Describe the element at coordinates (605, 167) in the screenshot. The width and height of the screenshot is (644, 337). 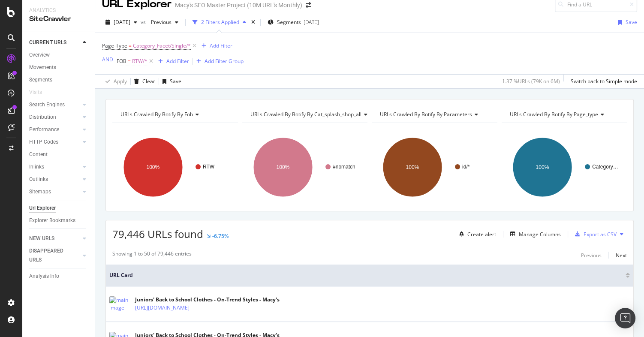
I see `text: Category…` at that location.